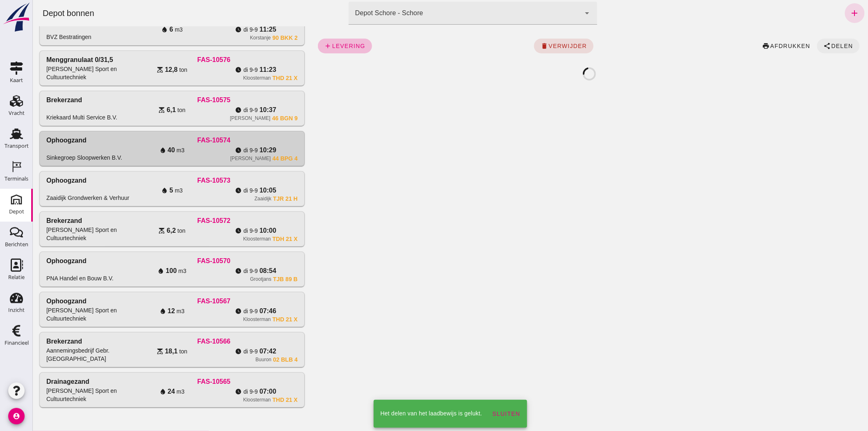  I want to click on span: 5, so click(138, 190).